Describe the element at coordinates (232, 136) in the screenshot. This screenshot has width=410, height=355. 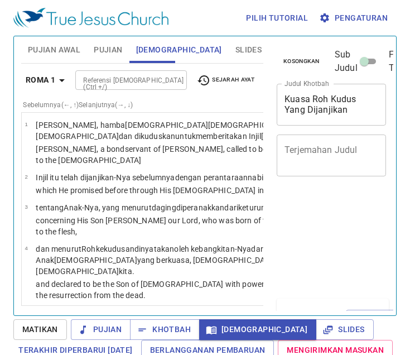
I see `wg652: dan dikuduskan` at that location.